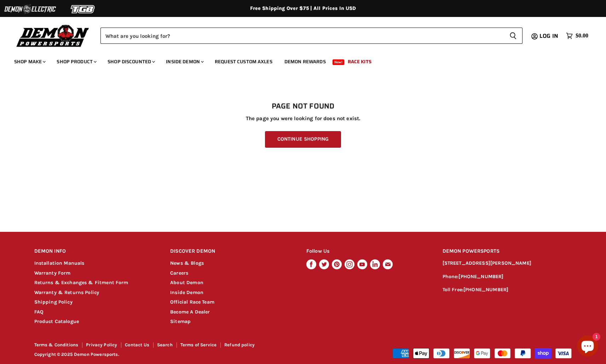  What do you see at coordinates (513, 35) in the screenshot?
I see `button: Search` at bounding box center [513, 35].